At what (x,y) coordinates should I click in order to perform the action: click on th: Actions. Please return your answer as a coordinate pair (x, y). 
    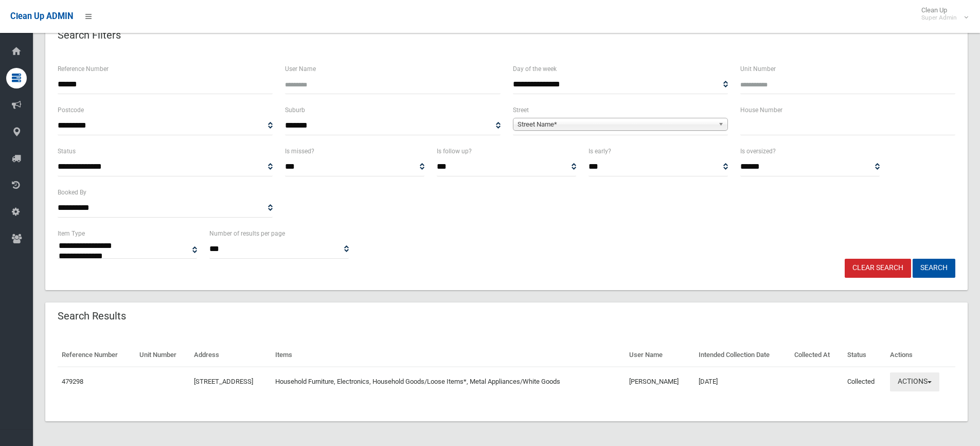
    Looking at the image, I should click on (920, 355).